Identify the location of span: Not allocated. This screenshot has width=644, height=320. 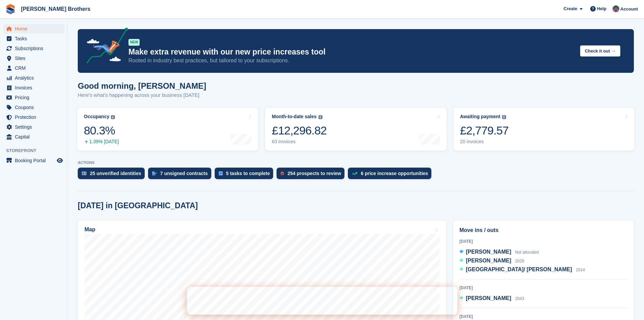
(527, 252).